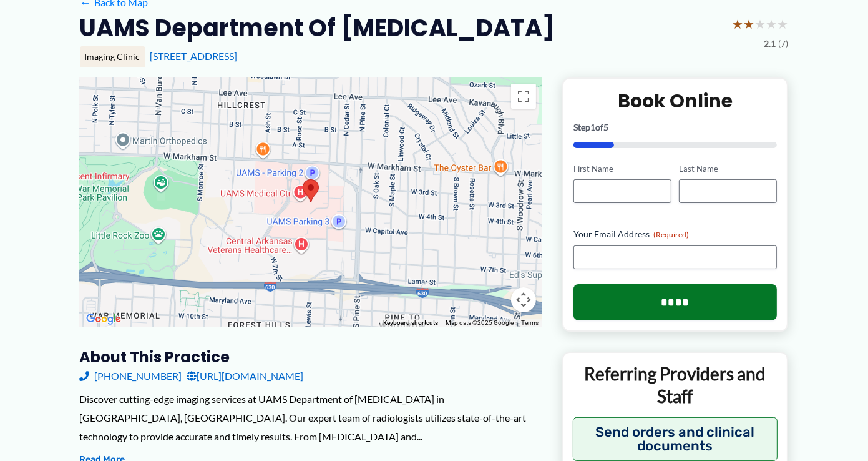  Describe the element at coordinates (524, 299) in the screenshot. I see `button: Map camera controls` at that location.